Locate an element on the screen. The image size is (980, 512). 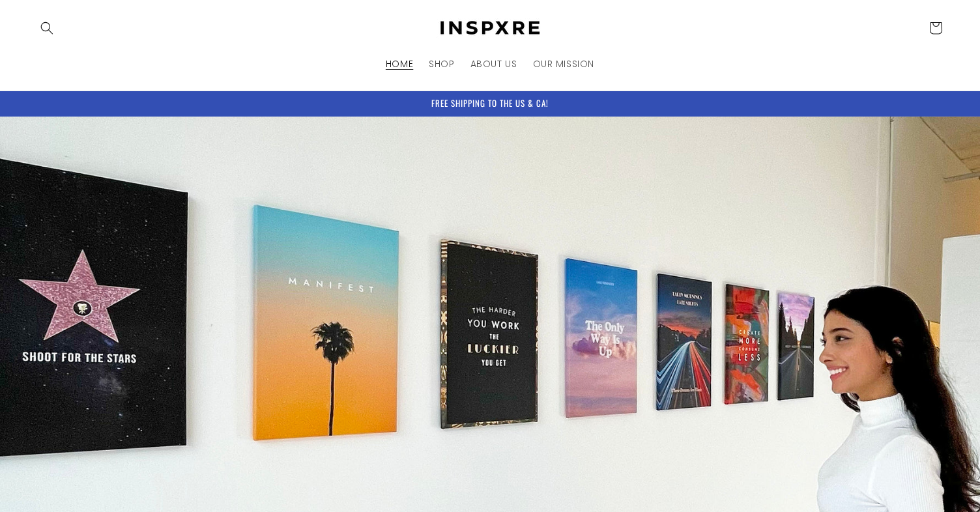
div: Announcement is located at coordinates (490, 104).